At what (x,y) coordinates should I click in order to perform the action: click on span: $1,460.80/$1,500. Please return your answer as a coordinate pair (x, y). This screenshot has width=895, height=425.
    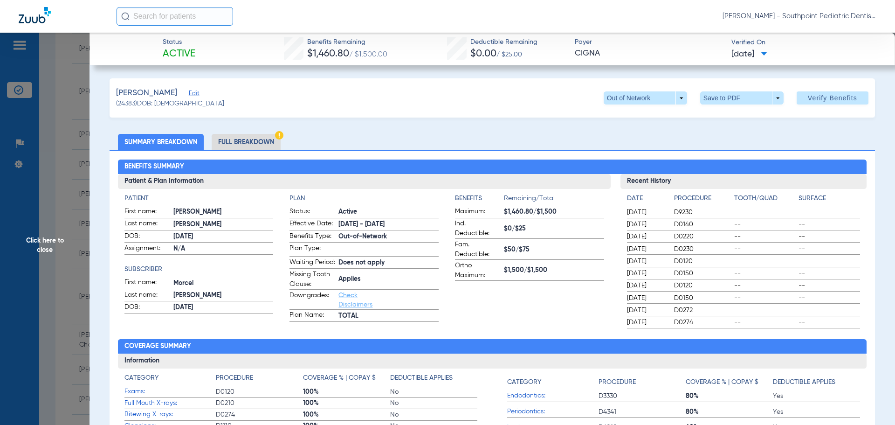
    Looking at the image, I should click on (554, 212).